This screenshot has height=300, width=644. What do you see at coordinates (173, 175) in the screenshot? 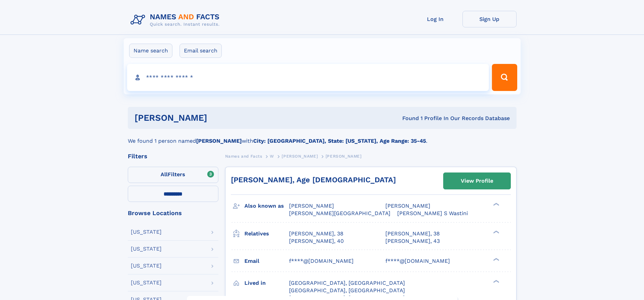
I see `label: Filters` at bounding box center [173, 175].